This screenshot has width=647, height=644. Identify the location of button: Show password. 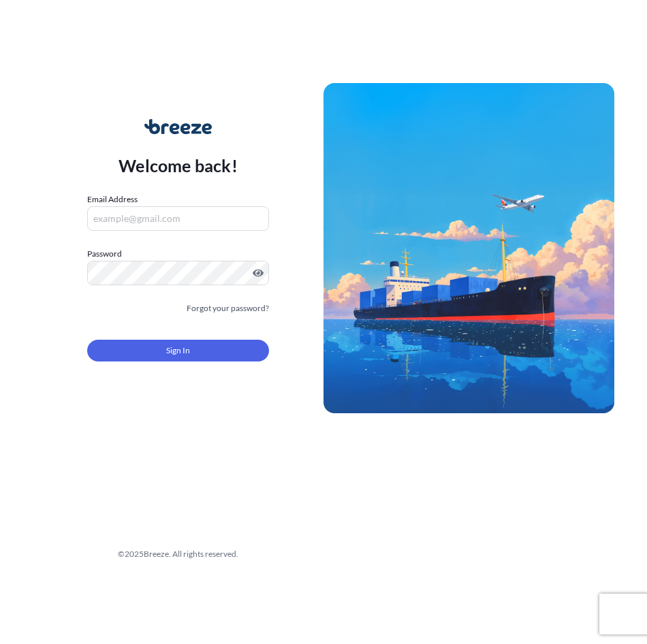
(258, 273).